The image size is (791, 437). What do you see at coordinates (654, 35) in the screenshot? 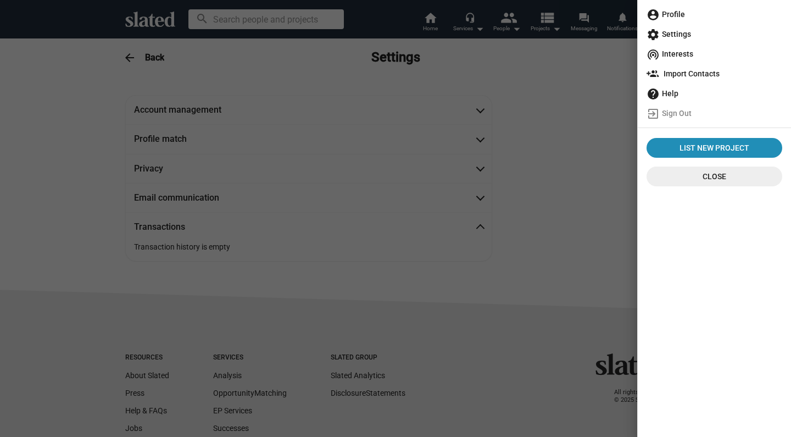
I see `mat-icon: settings` at bounding box center [654, 35].